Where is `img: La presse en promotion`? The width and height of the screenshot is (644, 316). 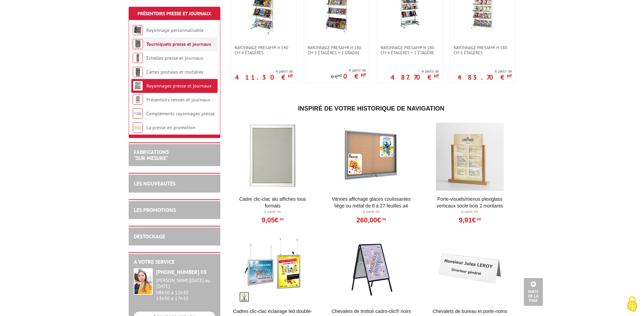 img: La presse en promotion is located at coordinates (138, 127).